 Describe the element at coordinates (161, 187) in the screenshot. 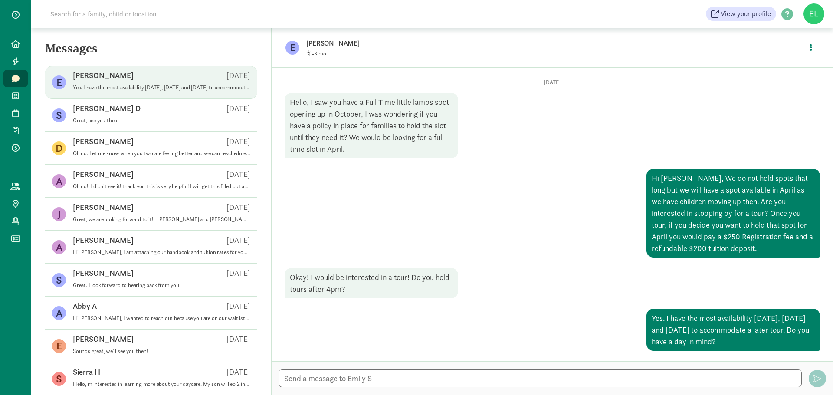

I see `p: Oh no!! I didn't see it! thank you this is very helpful! I will get this filled out and sent over!` at that location.